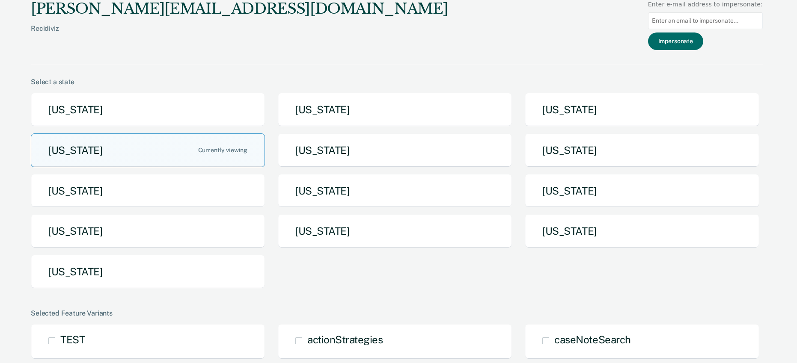  What do you see at coordinates (705, 21) in the screenshot?
I see `input: Enter an email to impersonate...` at bounding box center [705, 21].